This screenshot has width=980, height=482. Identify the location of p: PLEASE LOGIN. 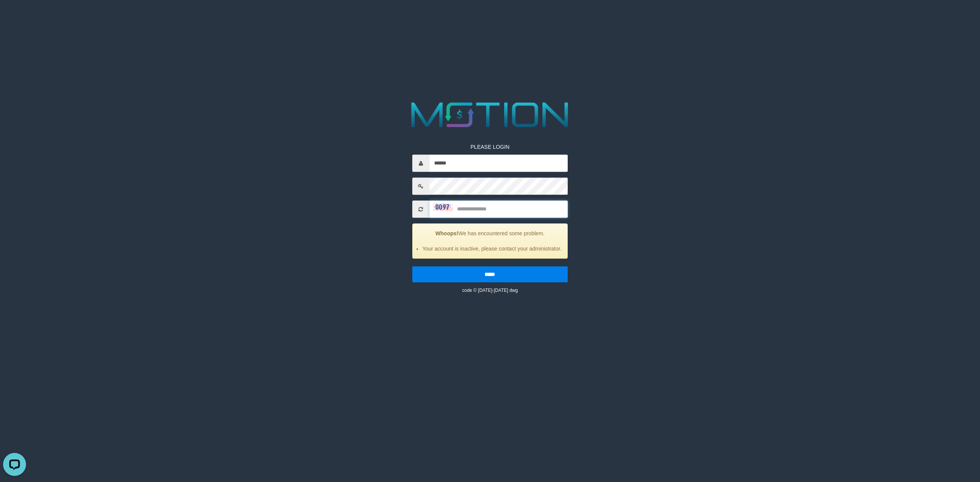
(490, 147).